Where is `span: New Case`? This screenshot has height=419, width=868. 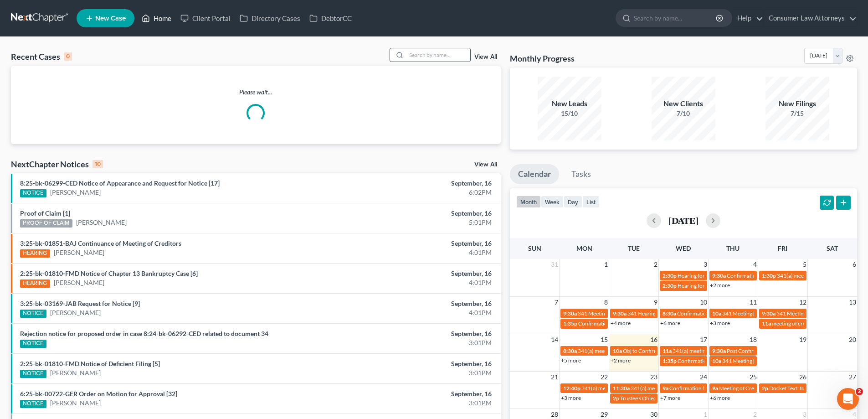 span: New Case is located at coordinates (110, 18).